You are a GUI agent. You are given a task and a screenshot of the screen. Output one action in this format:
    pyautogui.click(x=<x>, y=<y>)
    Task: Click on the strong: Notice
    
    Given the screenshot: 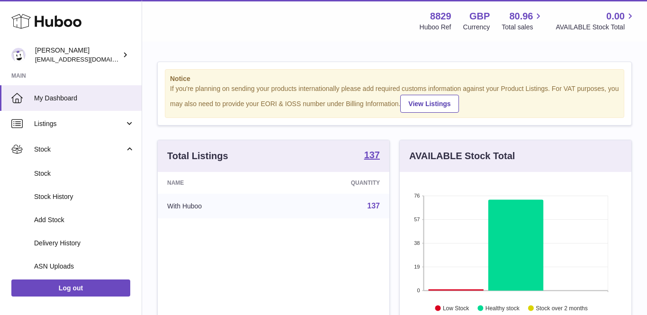 What is the action you would take?
    pyautogui.click(x=395, y=79)
    